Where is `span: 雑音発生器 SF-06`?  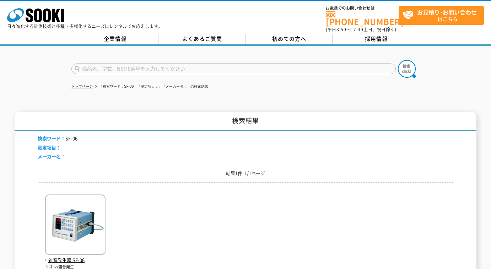 span: 雑音発生器 SF-06 is located at coordinates (75, 260).